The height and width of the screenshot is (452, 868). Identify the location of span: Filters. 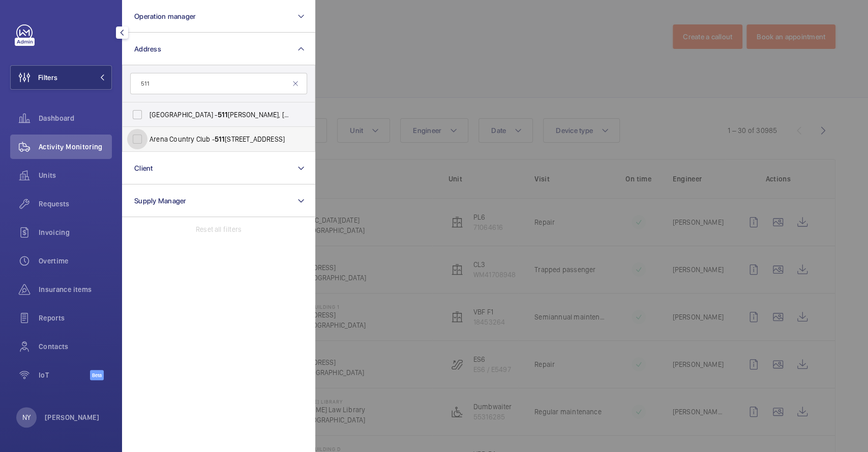
(48, 77).